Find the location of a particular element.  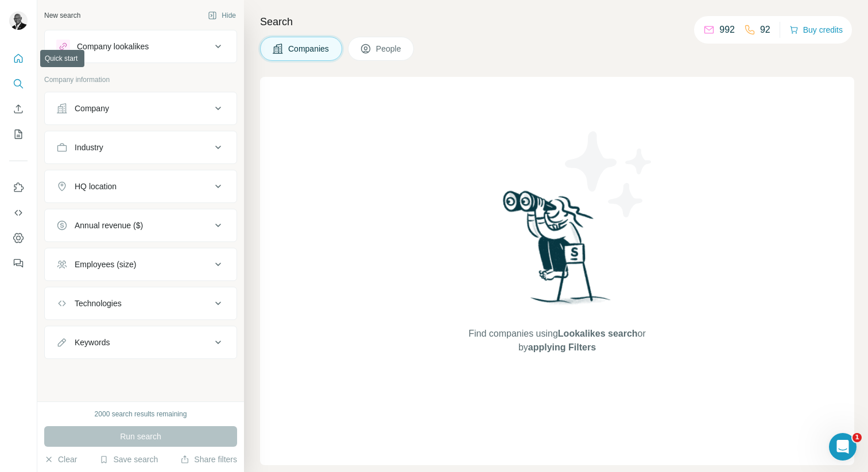

span: Find companies using or by is located at coordinates (557, 341).